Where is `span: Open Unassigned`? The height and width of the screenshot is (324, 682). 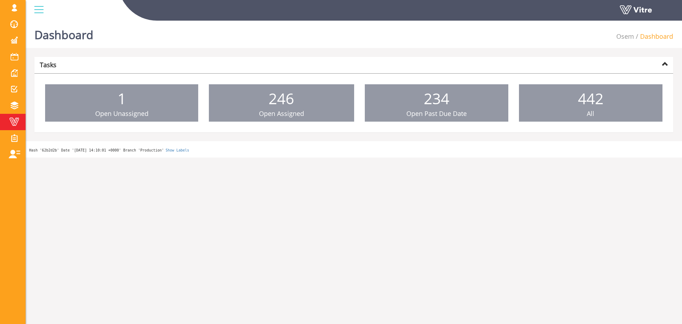 span: Open Unassigned is located at coordinates (122, 113).